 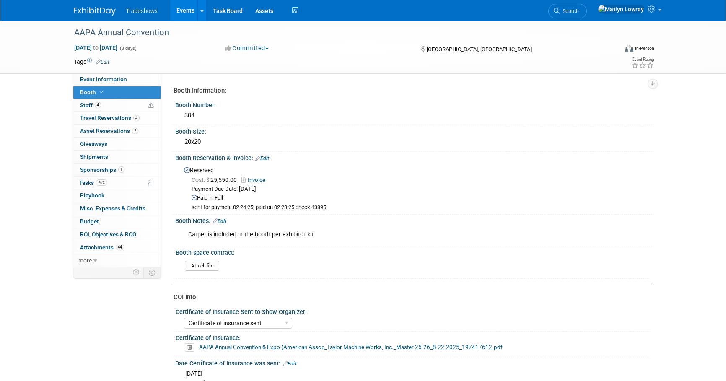 What do you see at coordinates (414, 157) in the screenshot?
I see `div: Booth Reservation & Invoice:` at bounding box center [414, 157].